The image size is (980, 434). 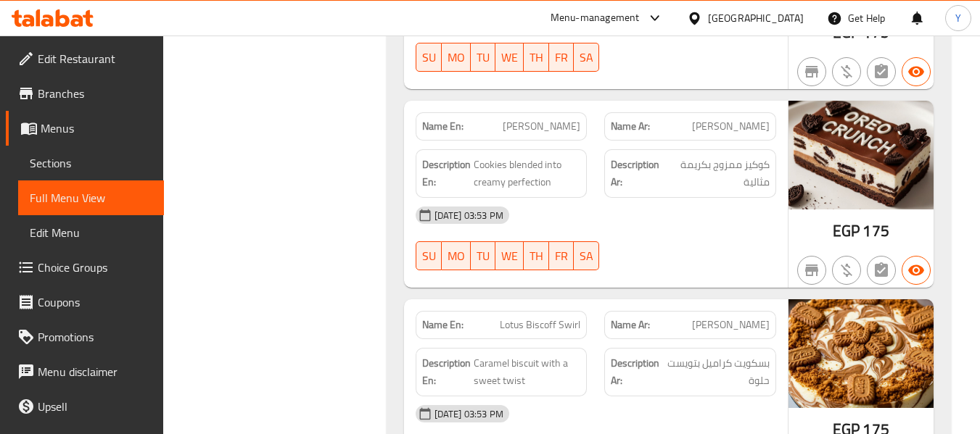 I want to click on span: Sections, so click(x=91, y=163).